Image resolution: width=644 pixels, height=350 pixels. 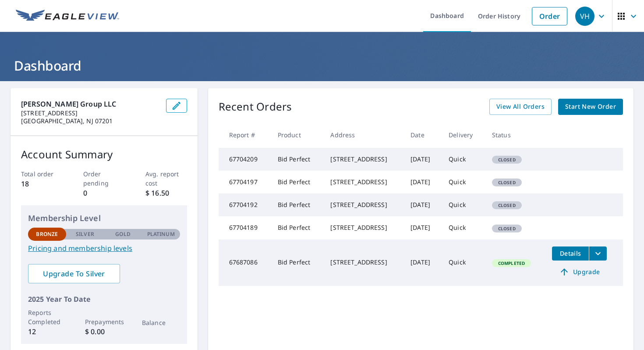 What do you see at coordinates (122, 234) in the screenshot?
I see `p: Gold` at bounding box center [122, 234].